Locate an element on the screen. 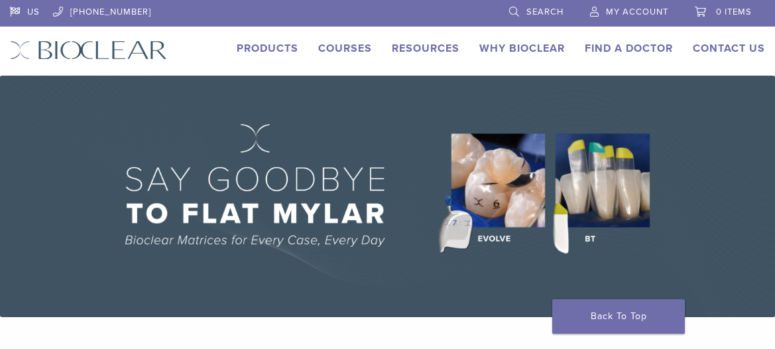 The height and width of the screenshot is (349, 775). span: Search is located at coordinates (545, 12).